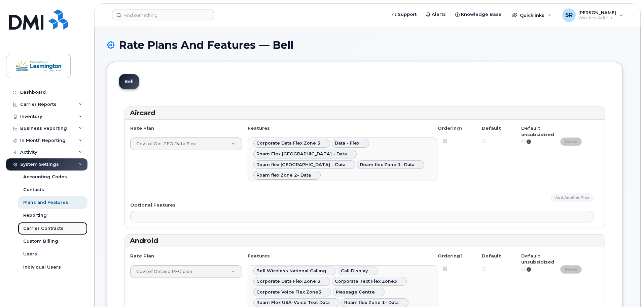 The width and height of the screenshot is (644, 307). Describe the element at coordinates (153, 205) in the screenshot. I see `label: Optional Features` at that location.